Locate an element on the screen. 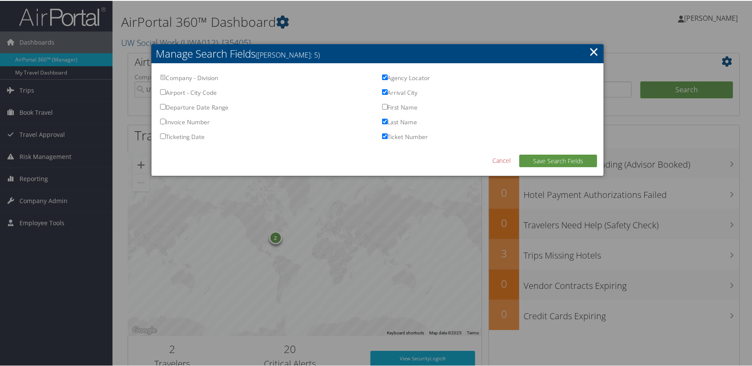 This screenshot has width=752, height=366. label: Departure Date Range is located at coordinates (194, 109).